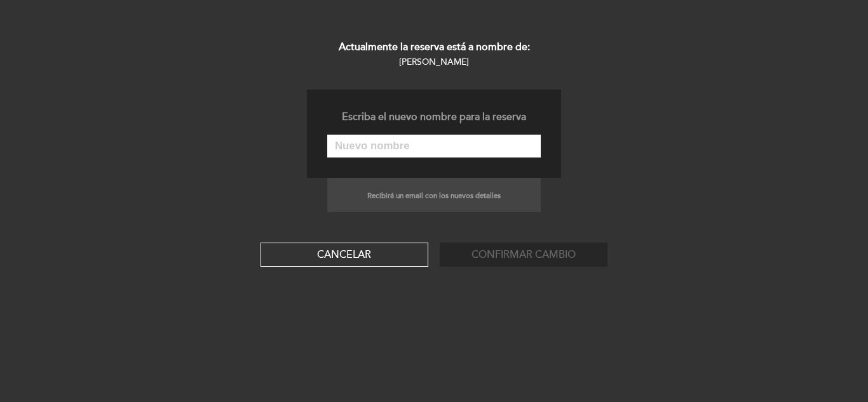  What do you see at coordinates (434, 146) in the screenshot?
I see `input: Nuevo nombre` at bounding box center [434, 146].